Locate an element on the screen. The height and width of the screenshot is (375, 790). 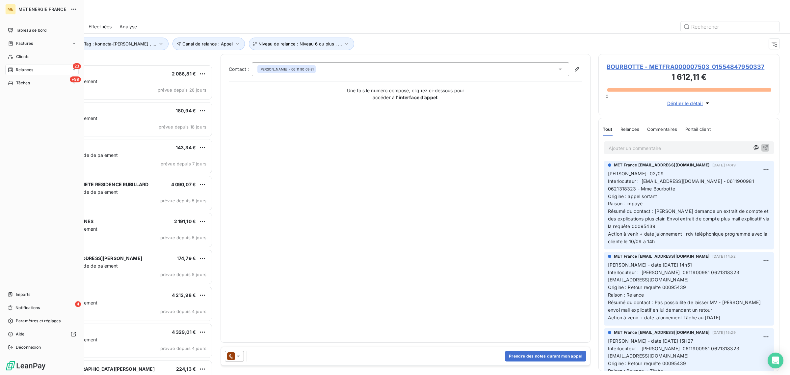
p: Une fois le numéro composé, cliquez ci-dessous pour accéder à l’ : is located at coordinates (406, 94).